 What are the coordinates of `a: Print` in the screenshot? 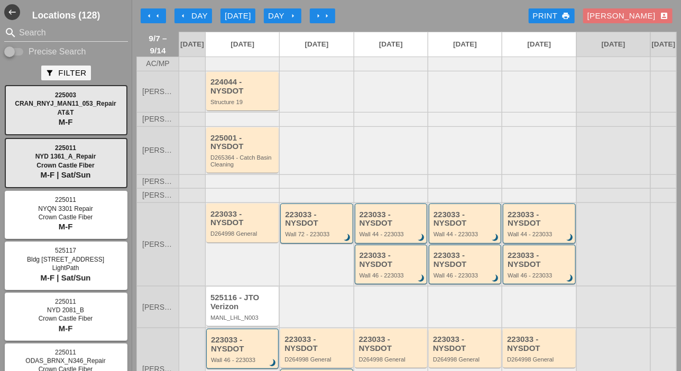 It's located at (552, 16).